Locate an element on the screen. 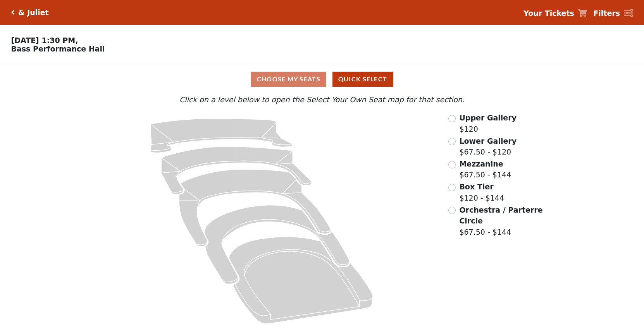  span: Mezzanine is located at coordinates (480, 164).